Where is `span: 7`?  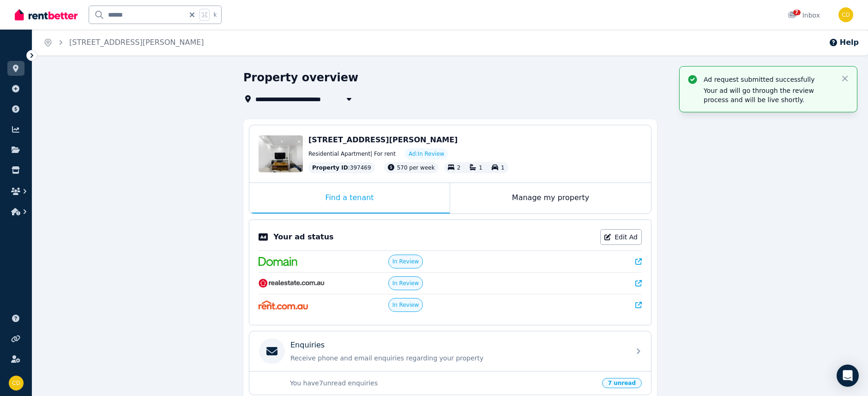 span: 7 is located at coordinates (797, 13).